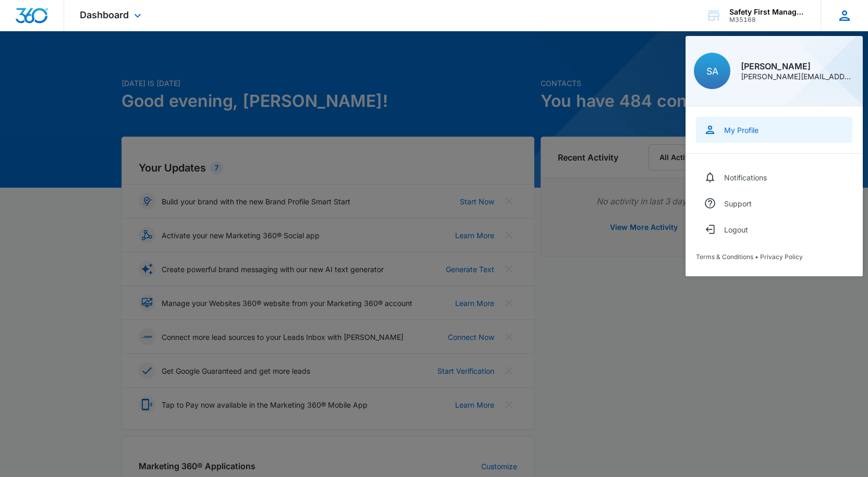 This screenshot has height=477, width=868. I want to click on a: Notifications, so click(774, 177).